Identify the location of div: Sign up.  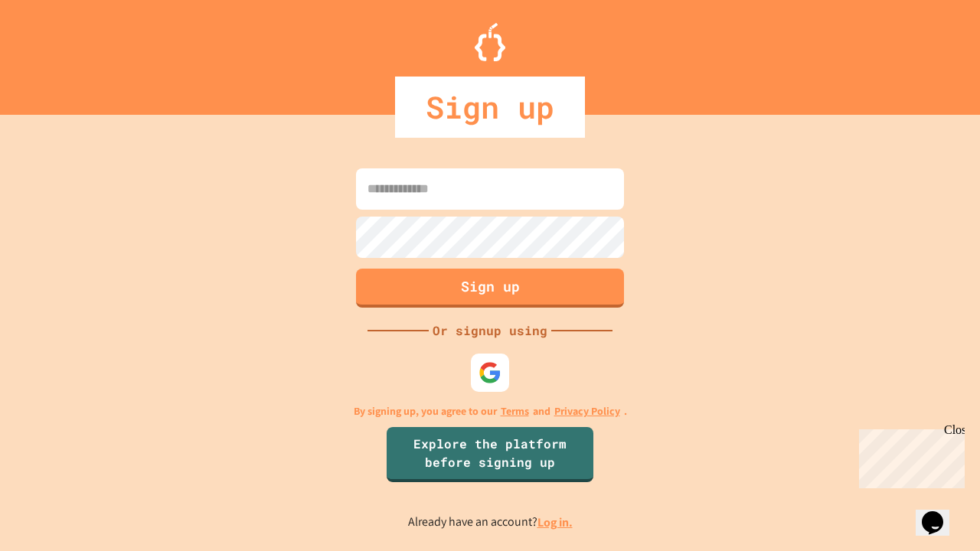
(490, 107).